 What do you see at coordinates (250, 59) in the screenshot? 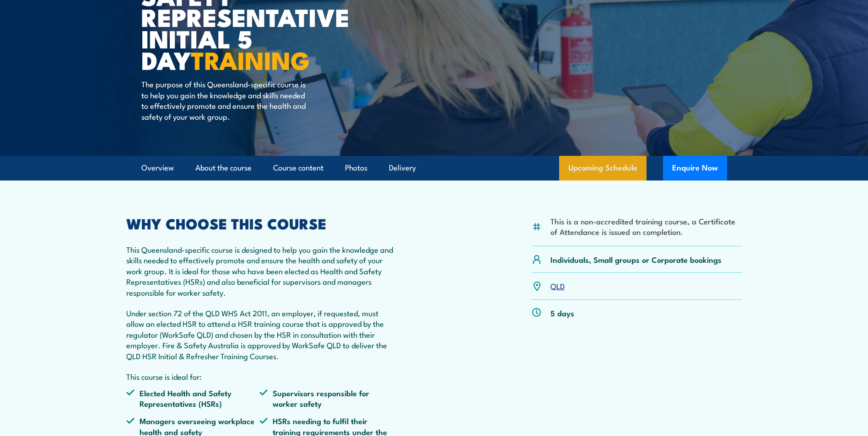
I see `strong: TRAINING` at bounding box center [250, 59].